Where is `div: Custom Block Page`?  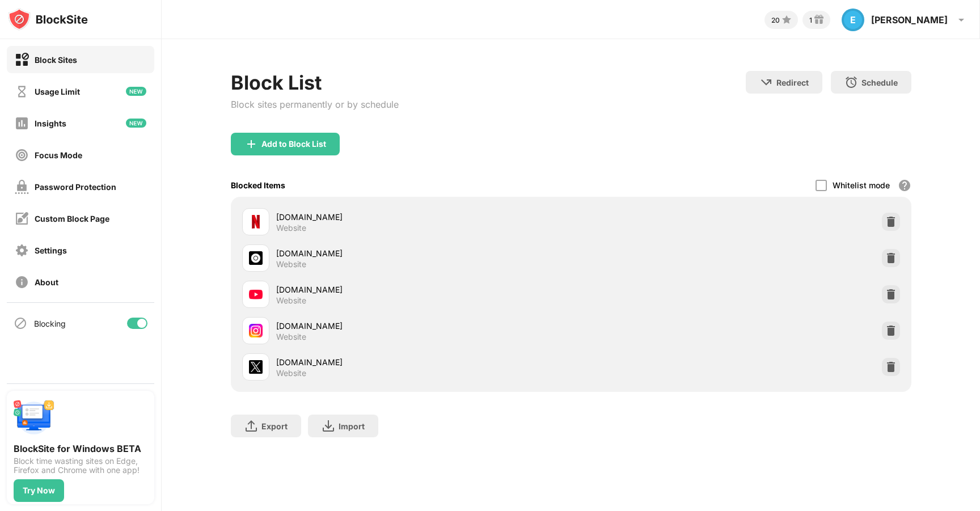 div: Custom Block Page is located at coordinates (73, 219).